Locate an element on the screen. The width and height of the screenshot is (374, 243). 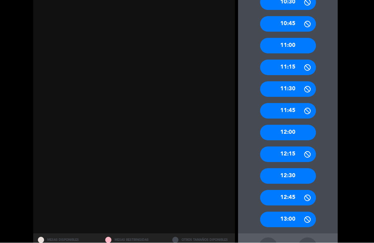
div: 10:45 is located at coordinates (288, 24).